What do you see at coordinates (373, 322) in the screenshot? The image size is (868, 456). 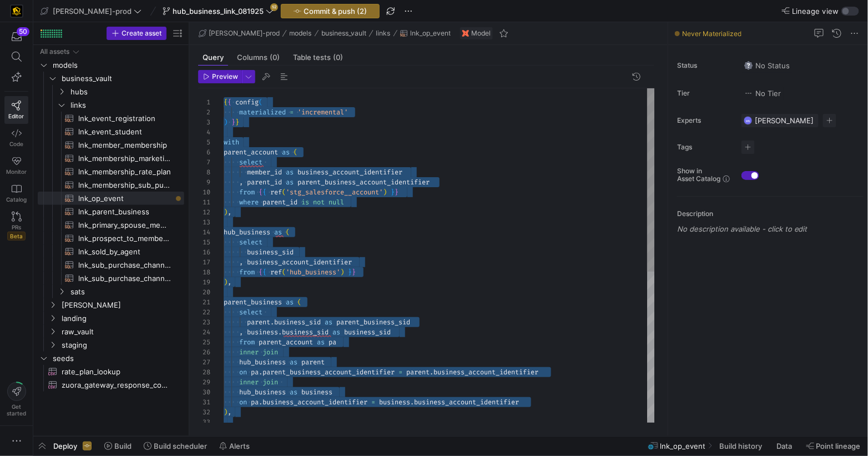 I see `span: parent_business_sid` at bounding box center [373, 322].